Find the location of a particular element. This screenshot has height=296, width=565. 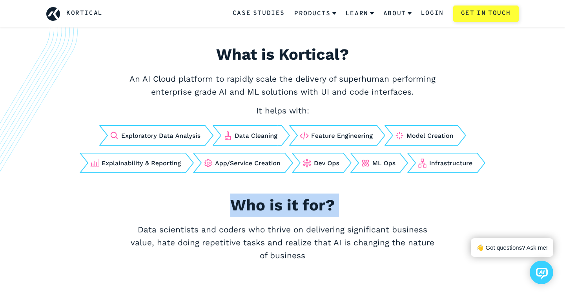

p: Data scientists and coders who thrive on delivering significant business value, hate doing repeti... is located at coordinates (282, 243).